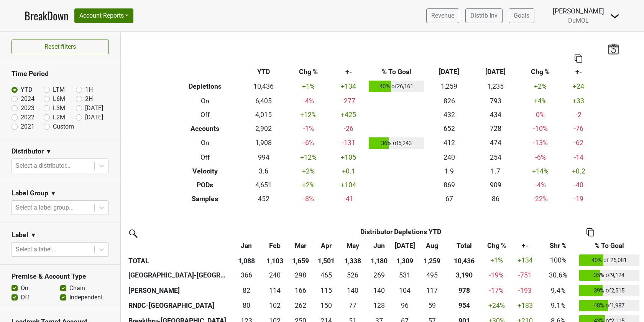  Describe the element at coordinates (263, 171) in the screenshot. I see `td: 3.6` at that location.